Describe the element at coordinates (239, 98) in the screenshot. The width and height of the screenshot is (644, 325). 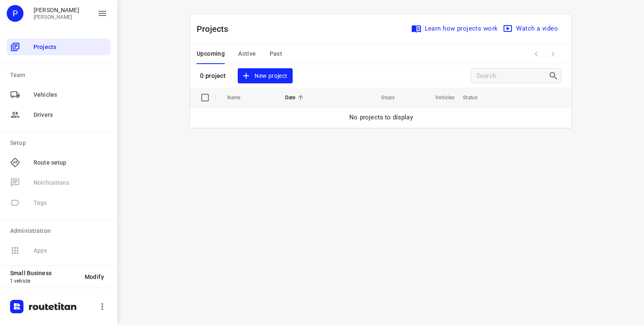
I see `span: Name` at that location.